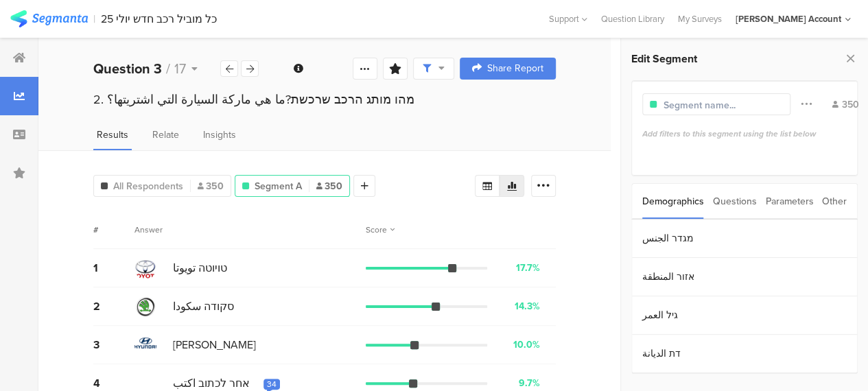 This screenshot has width=868, height=391. I want to click on span: Insights, so click(219, 135).